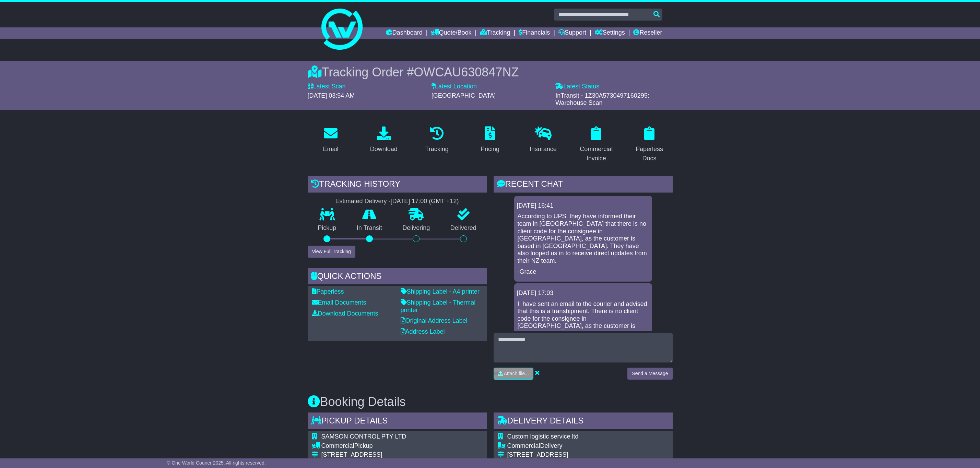 This screenshot has height=468, width=980. Describe the element at coordinates (454, 87) in the screenshot. I see `label: Latest Location` at that location.